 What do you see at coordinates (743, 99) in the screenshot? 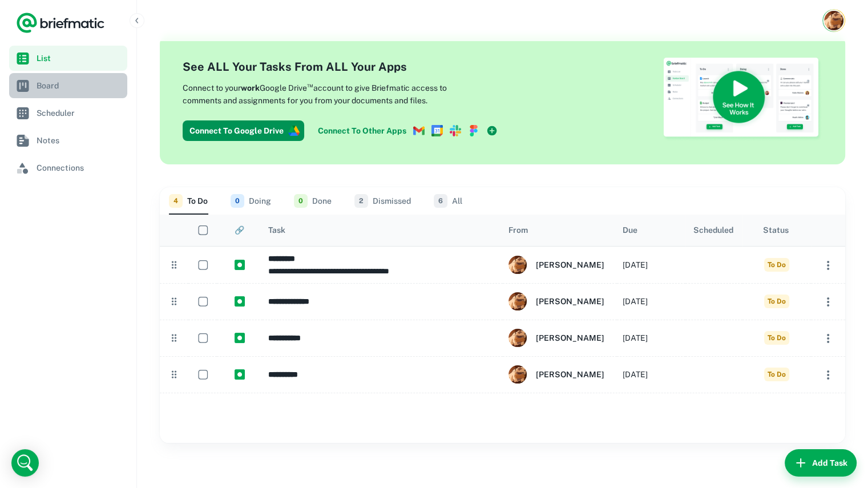
I see `img: See How Briefmatic Works` at bounding box center [743, 99].